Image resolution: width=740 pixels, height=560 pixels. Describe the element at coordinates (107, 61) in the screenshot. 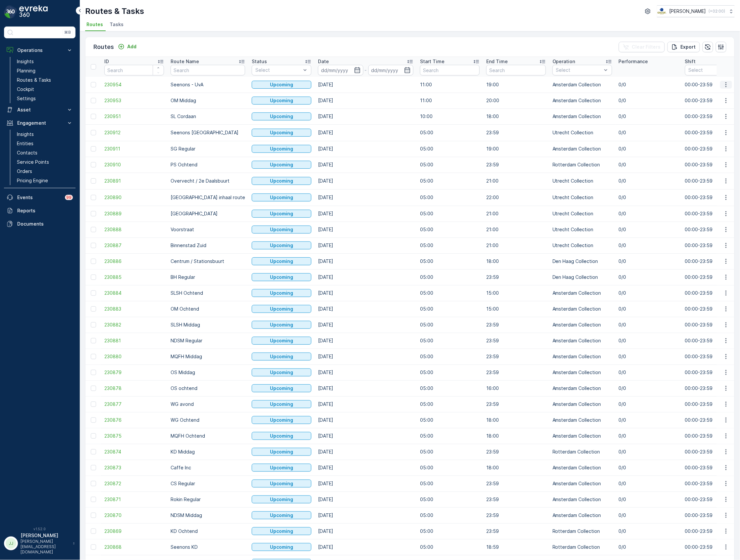

I see `p: ID` at that location.